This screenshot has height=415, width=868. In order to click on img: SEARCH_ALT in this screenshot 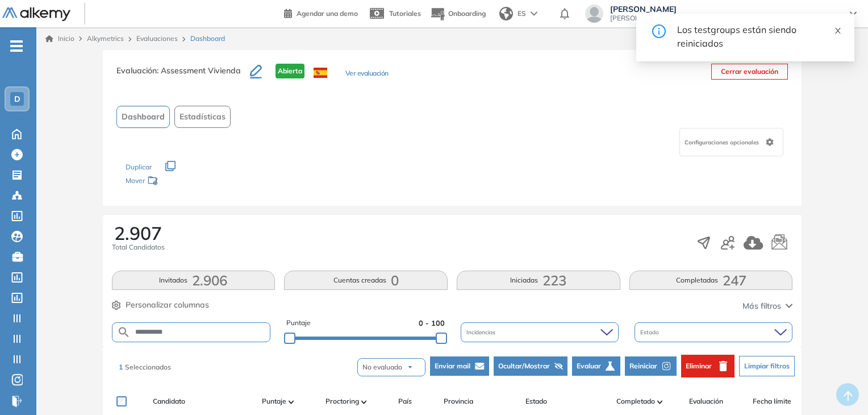, I will do `click(124, 332)`.